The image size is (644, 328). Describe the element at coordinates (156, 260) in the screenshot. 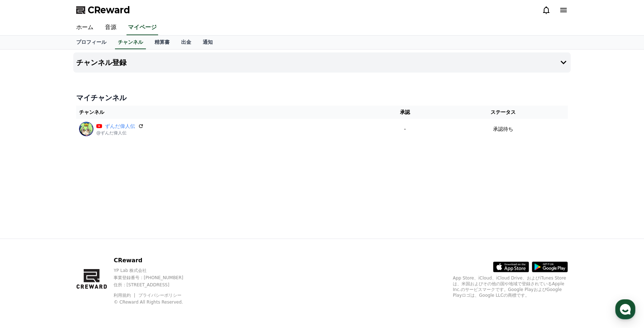

I see `p: CReward` at that location.